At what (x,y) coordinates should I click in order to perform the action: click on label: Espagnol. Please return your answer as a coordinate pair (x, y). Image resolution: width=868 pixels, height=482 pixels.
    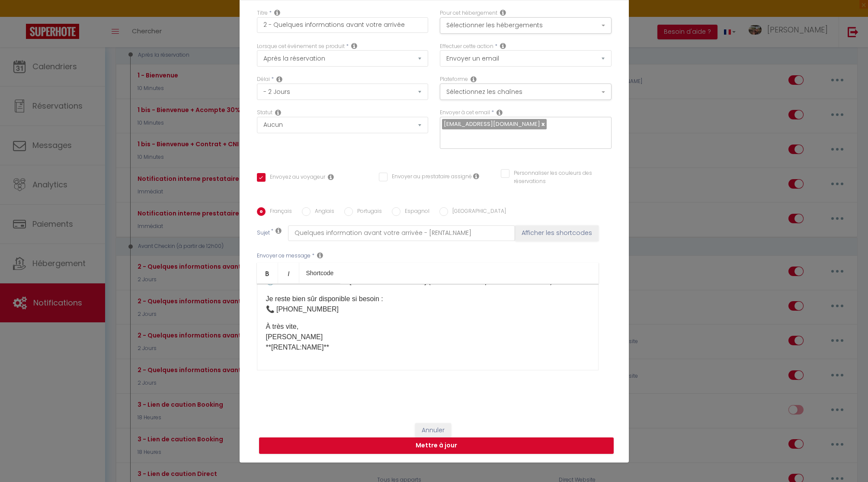
    Looking at the image, I should click on (415, 212).